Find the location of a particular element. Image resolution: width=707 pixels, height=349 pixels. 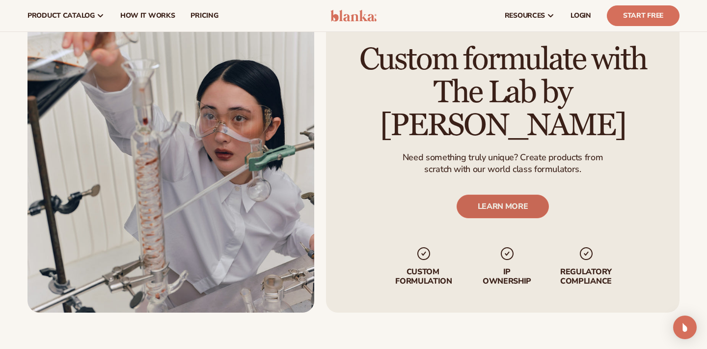

span: How It Works is located at coordinates (148, 16).